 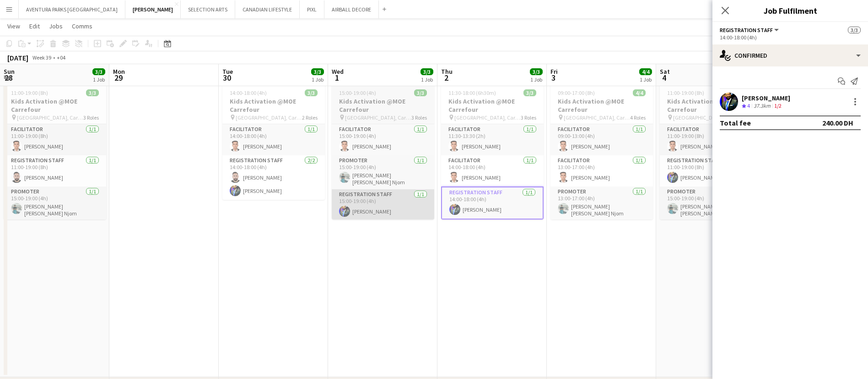 I want to click on button: AIRBALL DECORE, so click(x=351, y=9).